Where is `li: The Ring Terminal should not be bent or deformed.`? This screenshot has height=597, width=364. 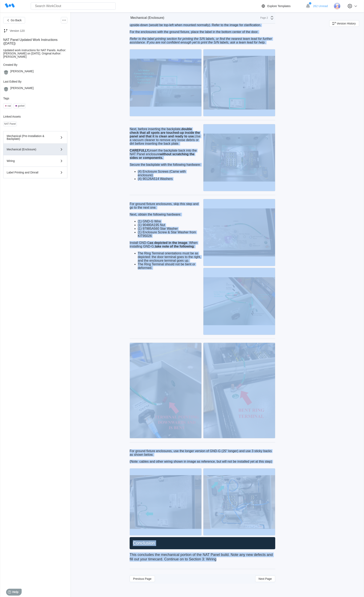 li: The Ring Terminal should not be bent or deformed. is located at coordinates (170, 266).